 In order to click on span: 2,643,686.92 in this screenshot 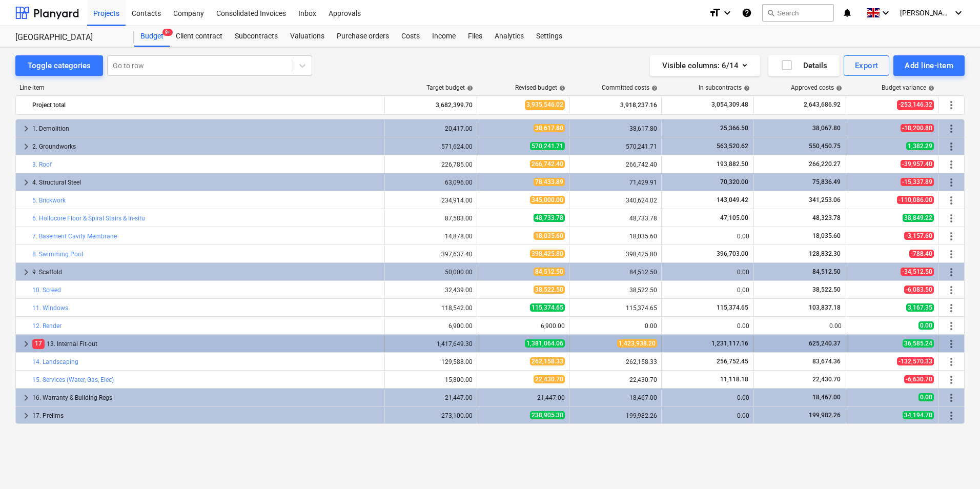, I will do `click(823, 104)`.